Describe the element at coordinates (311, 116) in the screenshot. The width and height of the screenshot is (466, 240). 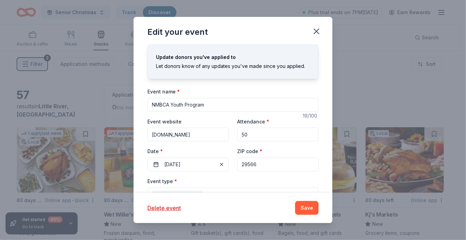
I see `div: 19 /100` at that location.